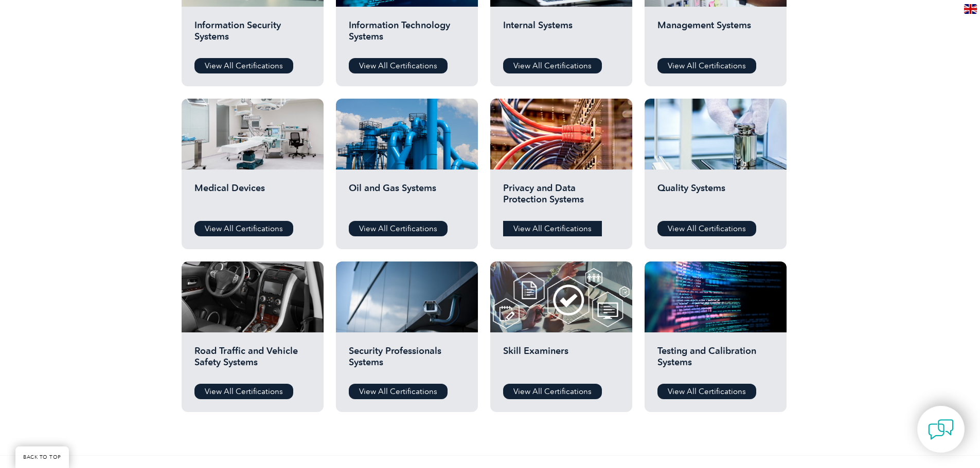  Describe the element at coordinates (252, 197) in the screenshot. I see `h2: Medical Devices` at that location.